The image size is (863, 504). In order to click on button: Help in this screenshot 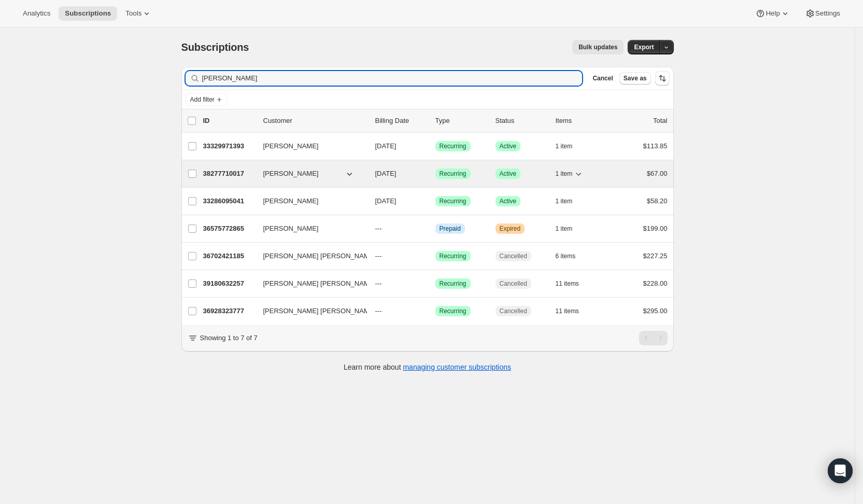, I will do `click(773, 14)`.